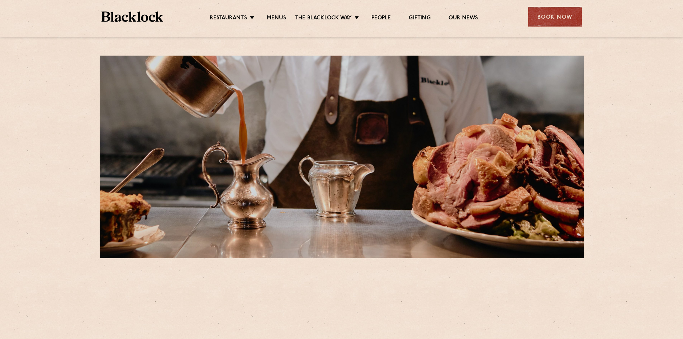 The image size is (683, 339). What do you see at coordinates (323, 19) in the screenshot?
I see `a: The Blacklock Way` at bounding box center [323, 19].